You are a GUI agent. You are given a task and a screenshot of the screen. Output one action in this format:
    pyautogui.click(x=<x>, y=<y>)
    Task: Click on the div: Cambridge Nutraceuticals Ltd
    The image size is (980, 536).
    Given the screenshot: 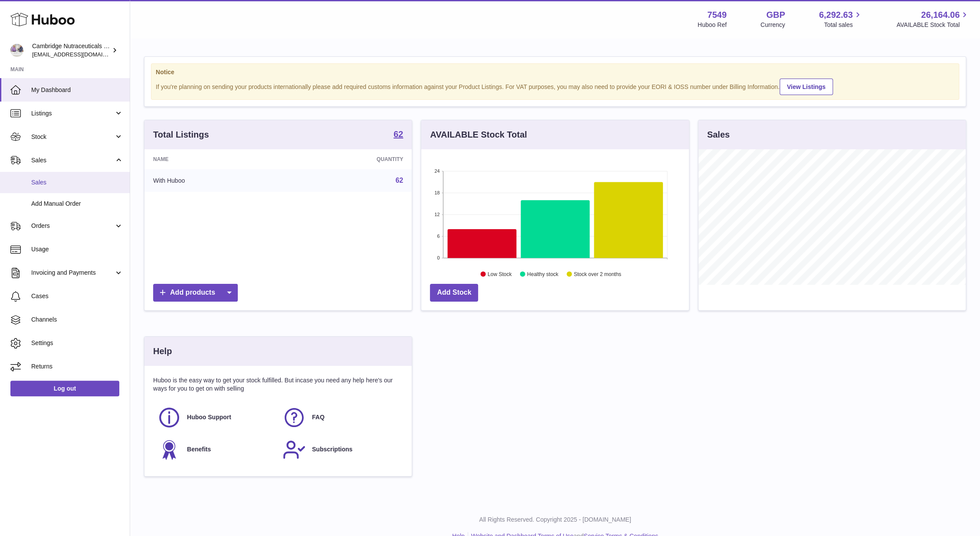 What is the action you would take?
    pyautogui.click(x=71, y=50)
    